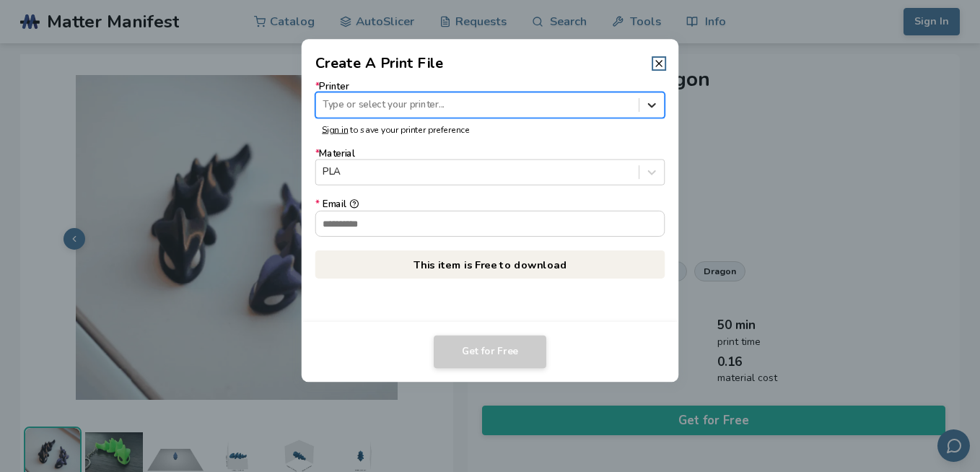 The height and width of the screenshot is (472, 980). I want to click on div: Email, so click(490, 205).